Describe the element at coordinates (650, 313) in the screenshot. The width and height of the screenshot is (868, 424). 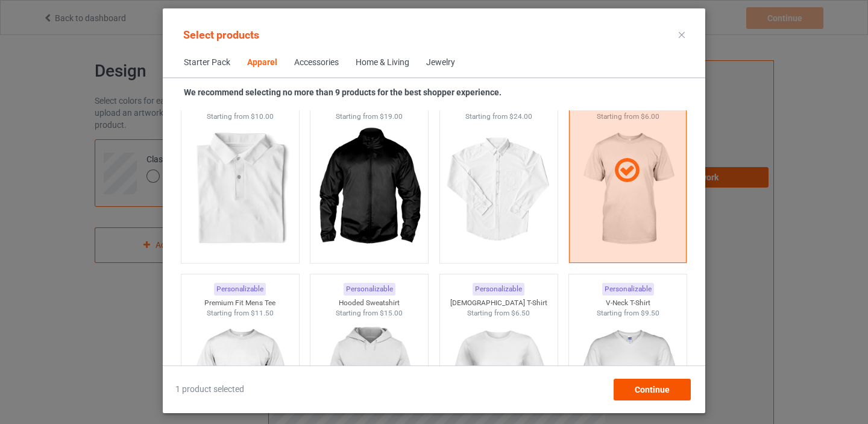
I see `span: $9.50` at that location.